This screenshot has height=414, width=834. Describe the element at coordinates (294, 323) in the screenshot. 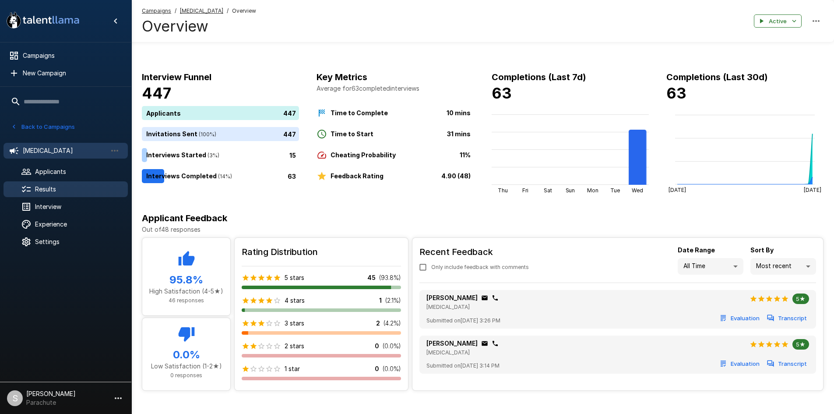

I see `p: 3 stars` at that location.